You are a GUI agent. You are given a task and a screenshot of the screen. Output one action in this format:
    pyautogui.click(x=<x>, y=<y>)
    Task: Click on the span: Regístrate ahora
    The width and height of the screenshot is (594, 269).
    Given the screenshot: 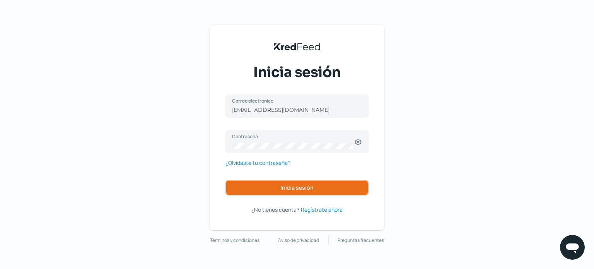 What is the action you would take?
    pyautogui.click(x=322, y=209)
    